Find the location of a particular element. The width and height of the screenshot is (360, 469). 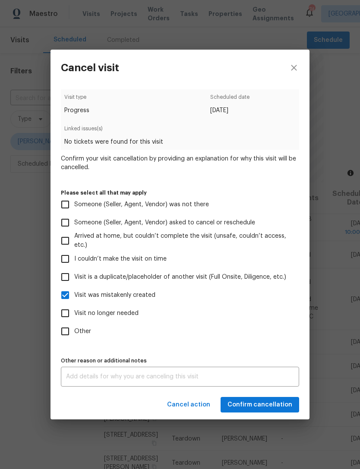

button: close is located at coordinates (294, 68).